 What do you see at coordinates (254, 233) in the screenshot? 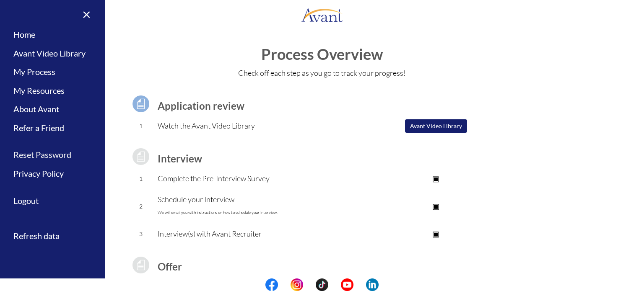
I see `p: Interview(s) with Avant Recruiter` at bounding box center [254, 233].